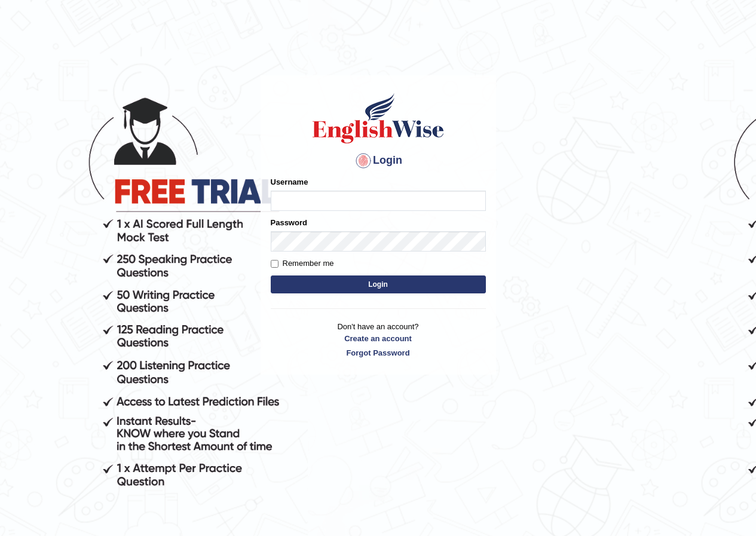  What do you see at coordinates (378, 118) in the screenshot?
I see `img: Logo of English Wise sign in for intelligent practice with AI` at bounding box center [378, 118].